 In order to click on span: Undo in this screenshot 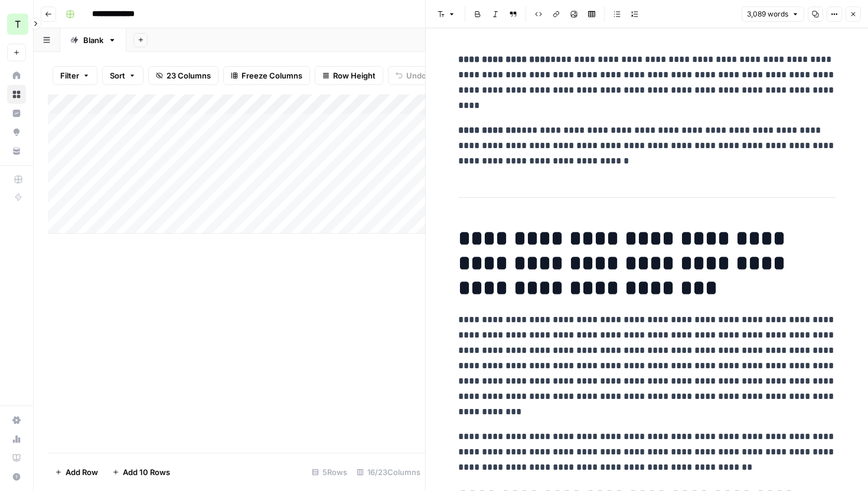, I will do `click(416, 76)`.